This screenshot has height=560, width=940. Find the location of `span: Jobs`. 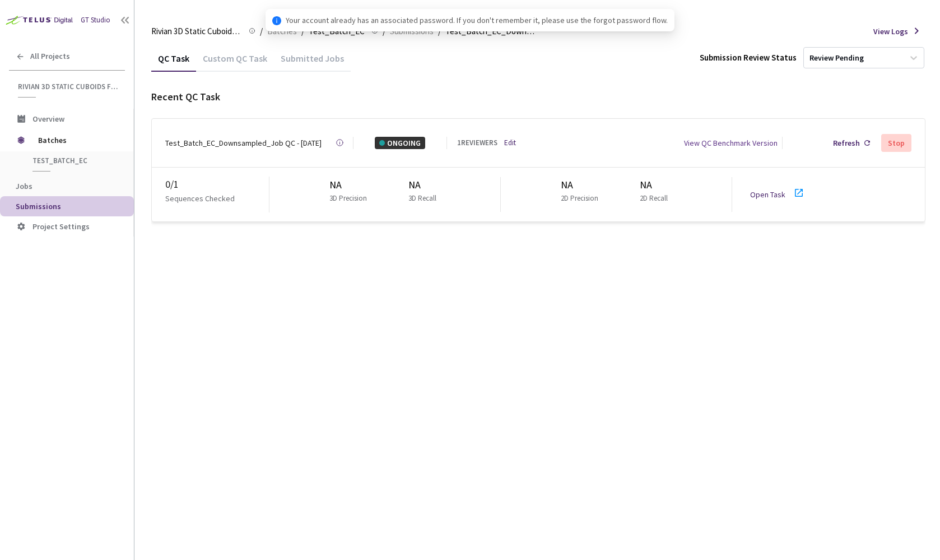

span: Jobs is located at coordinates (24, 186).